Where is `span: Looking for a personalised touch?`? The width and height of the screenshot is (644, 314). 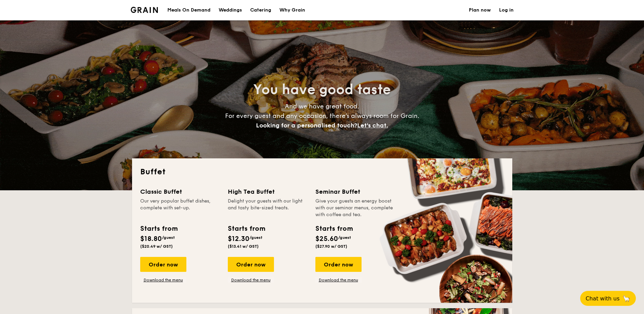 span: Looking for a personalised touch? is located at coordinates (307, 126).